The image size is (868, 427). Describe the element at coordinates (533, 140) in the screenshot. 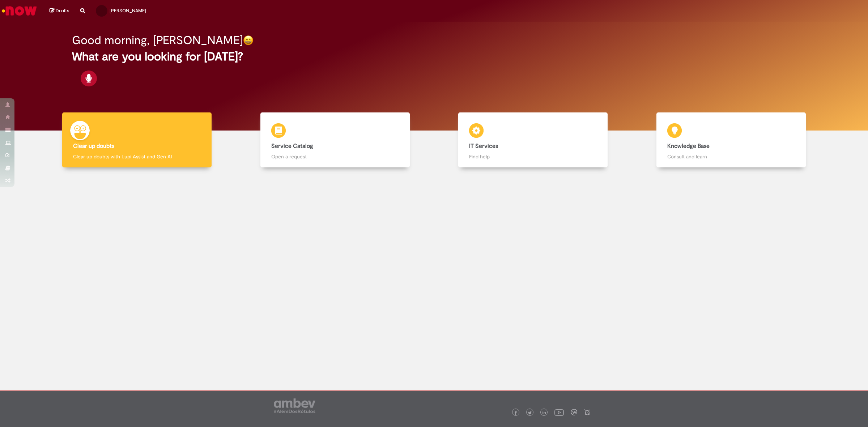

I see `a: IT Services Find help` at that location.